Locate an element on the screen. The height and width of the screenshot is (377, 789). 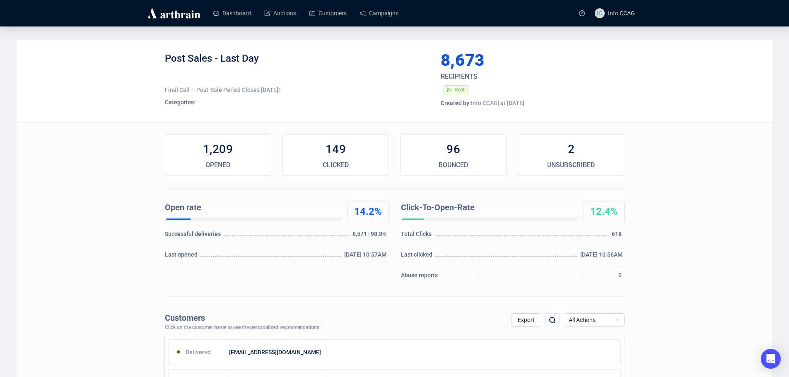
div: Post Sales - Last Day is located at coordinates (296, 65).